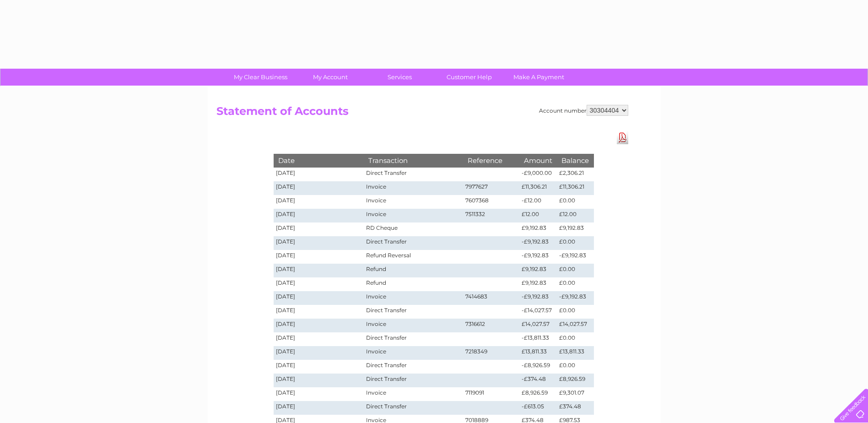 Image resolution: width=868 pixels, height=423 pixels. I want to click on a: Download Pdf, so click(622, 137).